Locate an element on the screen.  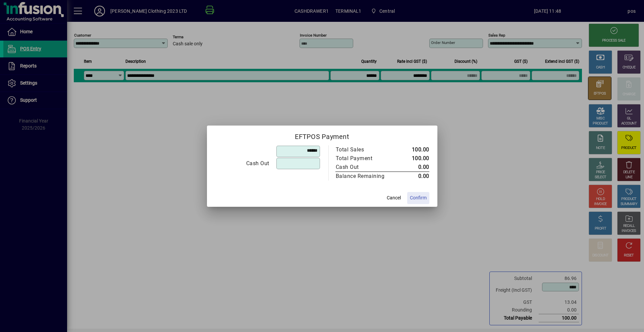
span: Cancel is located at coordinates (394, 198).